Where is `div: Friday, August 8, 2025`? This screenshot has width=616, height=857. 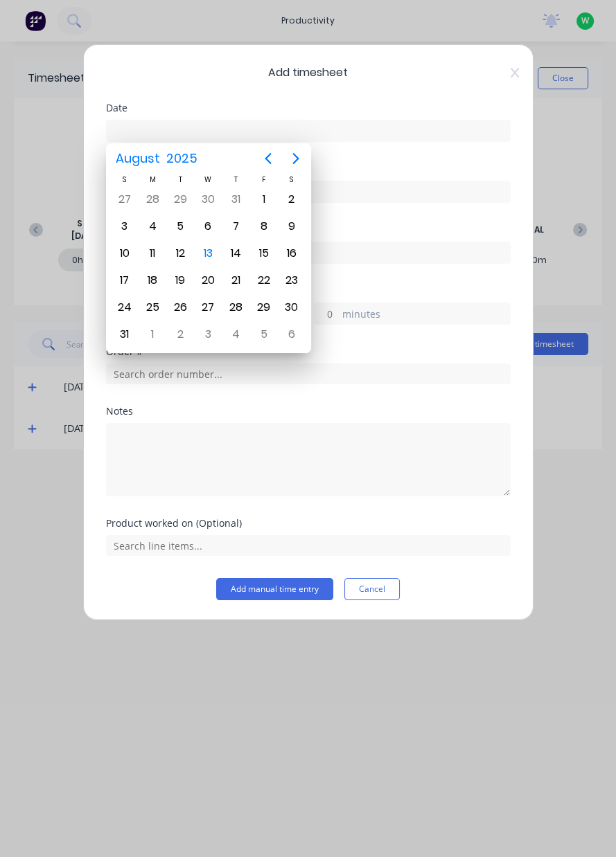
div: Friday, August 8, 2025 is located at coordinates (263, 227).